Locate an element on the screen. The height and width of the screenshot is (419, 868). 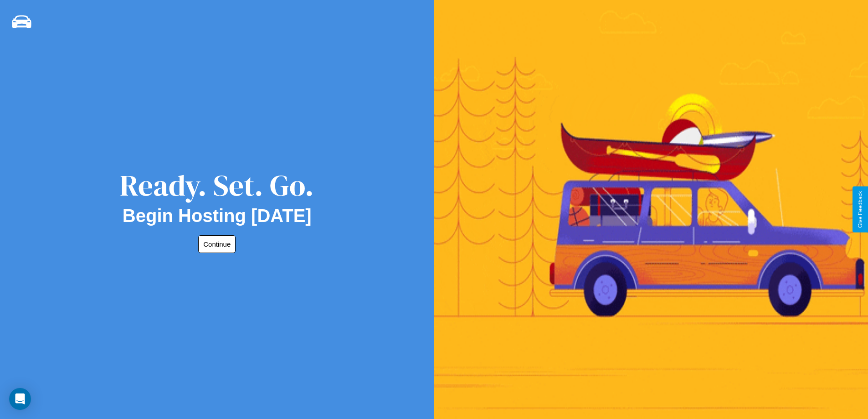
div: Give Feedback is located at coordinates (860, 209).